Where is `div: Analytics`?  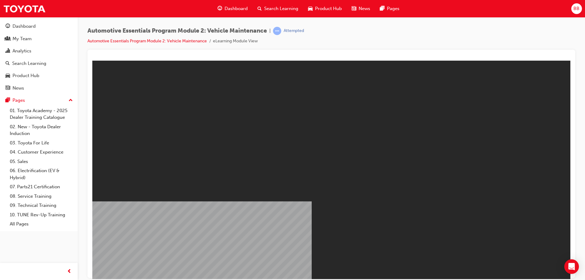 div: Analytics is located at coordinates (22, 51).